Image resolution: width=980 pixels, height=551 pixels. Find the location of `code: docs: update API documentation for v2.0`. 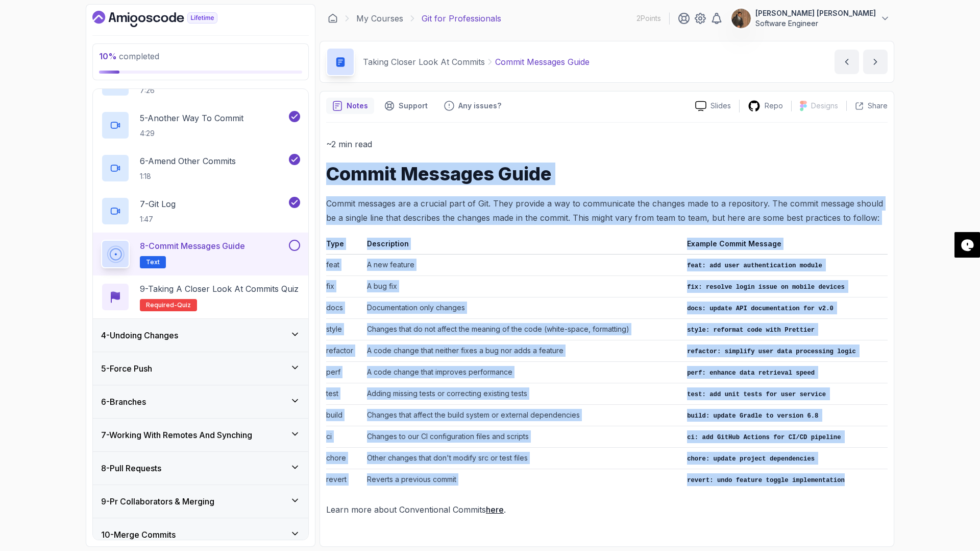

code: docs: update API documentation for v2.0 is located at coordinates (761, 309).